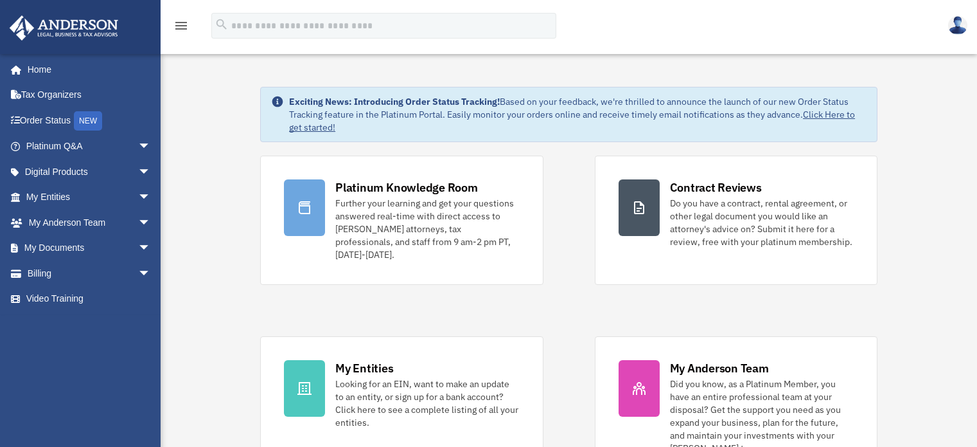  What do you see at coordinates (89, 146) in the screenshot?
I see `a: Platinum Q&Aarrow_drop_down` at bounding box center [89, 146].